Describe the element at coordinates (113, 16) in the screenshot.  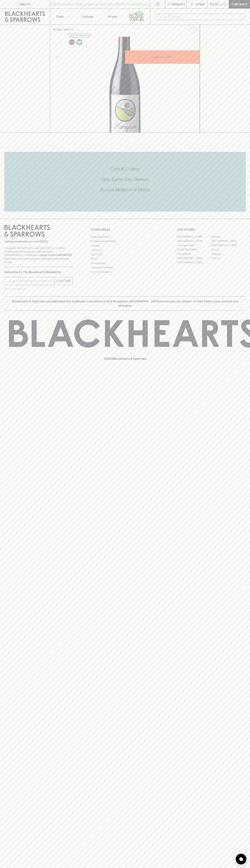
I see `a: Stores` at that location.